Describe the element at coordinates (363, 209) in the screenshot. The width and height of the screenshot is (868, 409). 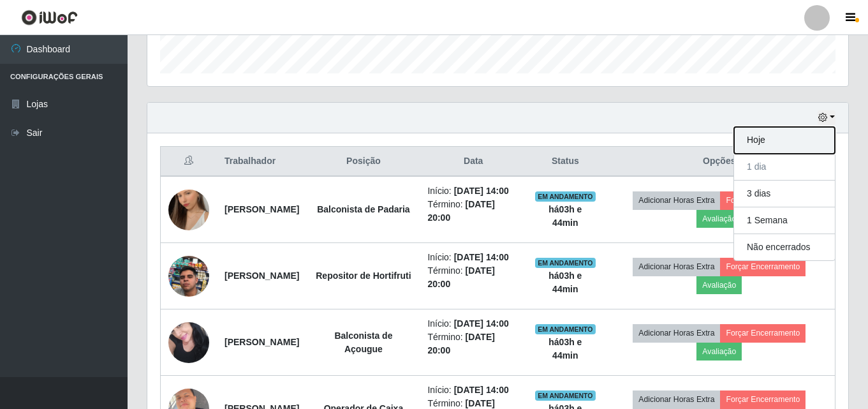
I see `strong: Balconista de Padaria` at that location.